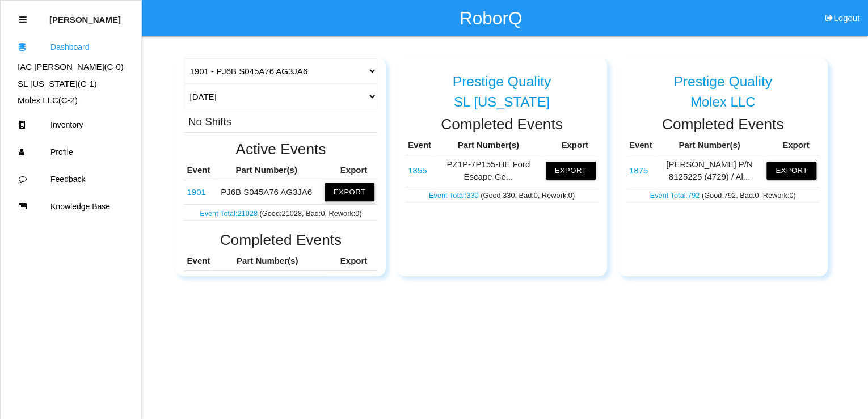  Describe the element at coordinates (417, 170) in the screenshot. I see `a: 1855` at that location.